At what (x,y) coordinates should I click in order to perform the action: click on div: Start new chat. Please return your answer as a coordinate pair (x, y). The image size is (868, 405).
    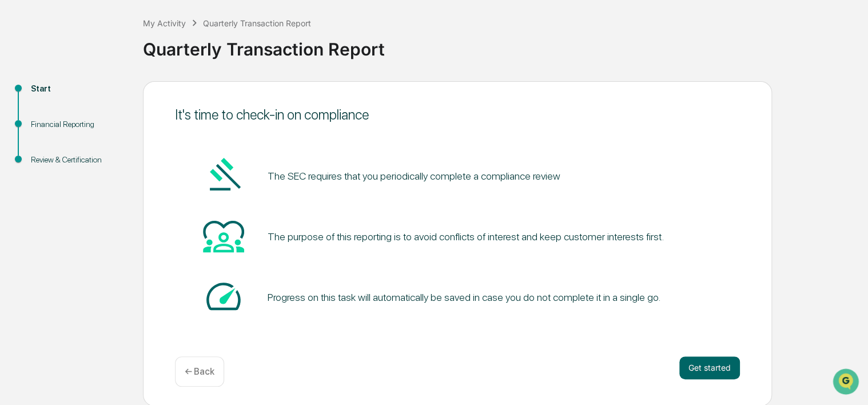
    Looking at the image, I should click on (113, 93).